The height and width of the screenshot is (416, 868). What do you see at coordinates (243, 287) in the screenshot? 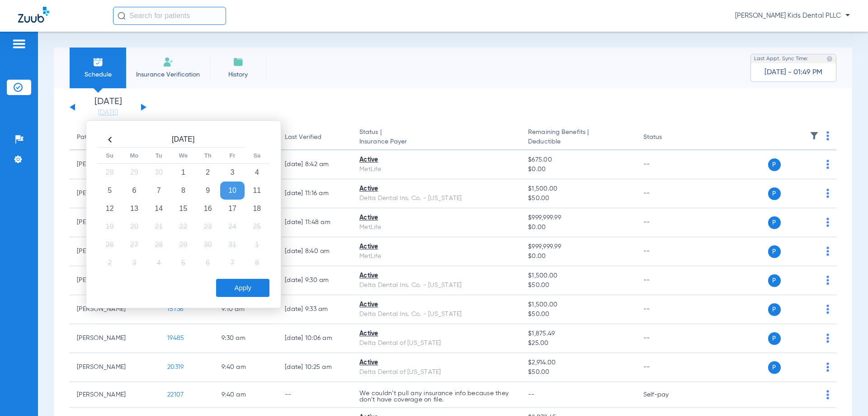
I see `button: Apply` at bounding box center [243, 287].